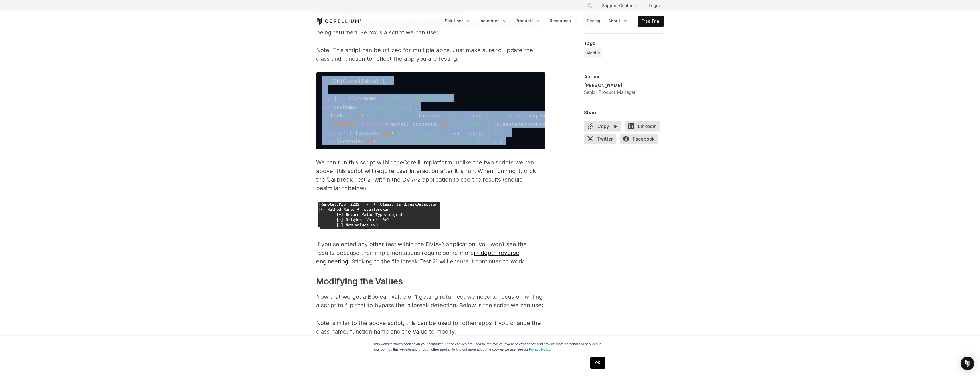 This screenshot has height=376, width=980. Describe the element at coordinates (639, 139) in the screenshot. I see `span: Facebook` at that location.